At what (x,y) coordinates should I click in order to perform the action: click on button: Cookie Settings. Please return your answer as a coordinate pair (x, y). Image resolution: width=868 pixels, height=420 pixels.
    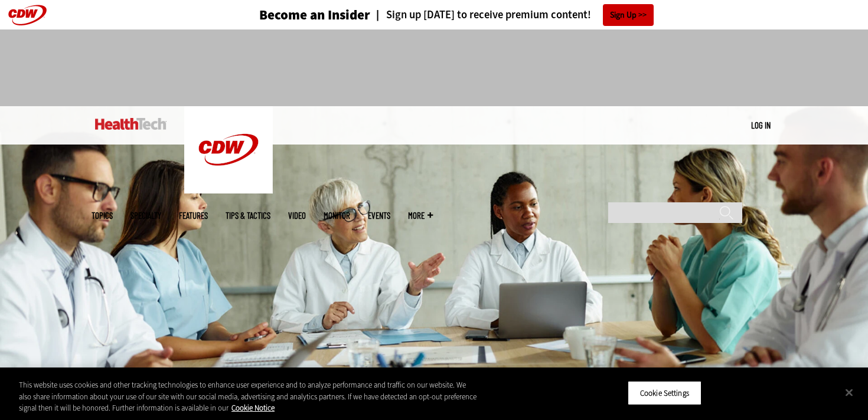
    Looking at the image, I should click on (665, 393).